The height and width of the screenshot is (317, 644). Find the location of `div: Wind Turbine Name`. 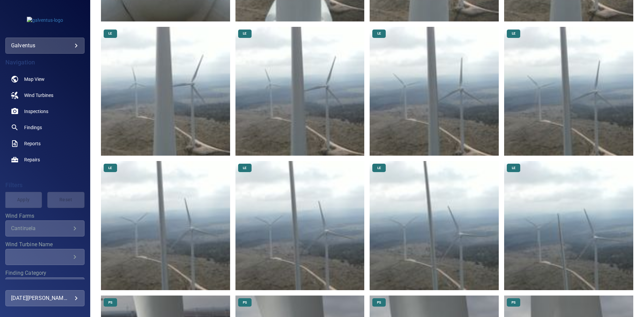

div: Wind Turbine Name is located at coordinates (45, 257).